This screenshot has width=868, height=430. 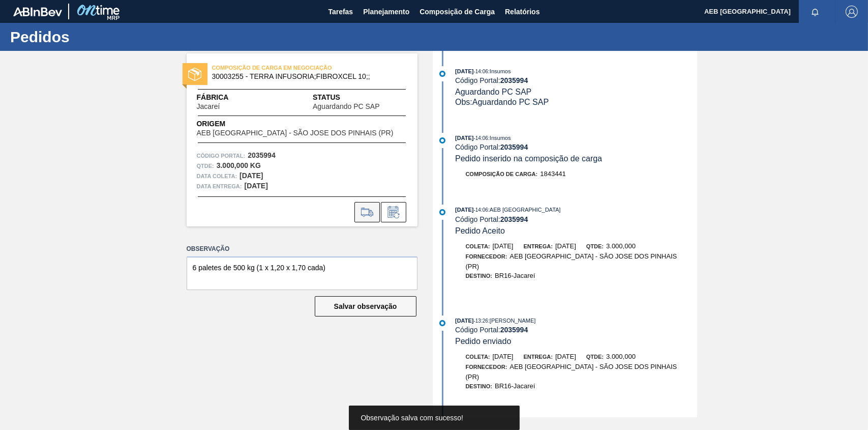 What do you see at coordinates (367, 212) in the screenshot?
I see `div: Ir para Composição de Carga` at bounding box center [367, 212].